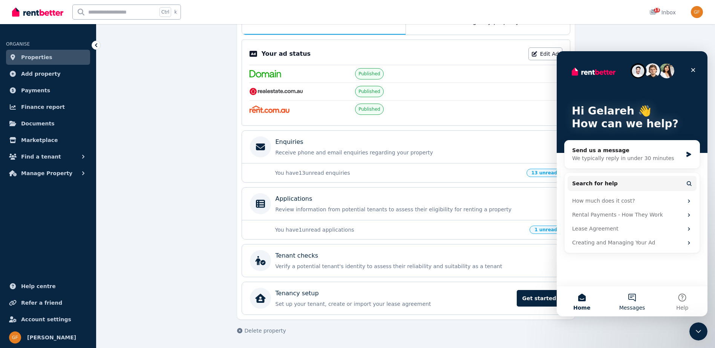  I want to click on img: Profile image for Earl, so click(81, 20).